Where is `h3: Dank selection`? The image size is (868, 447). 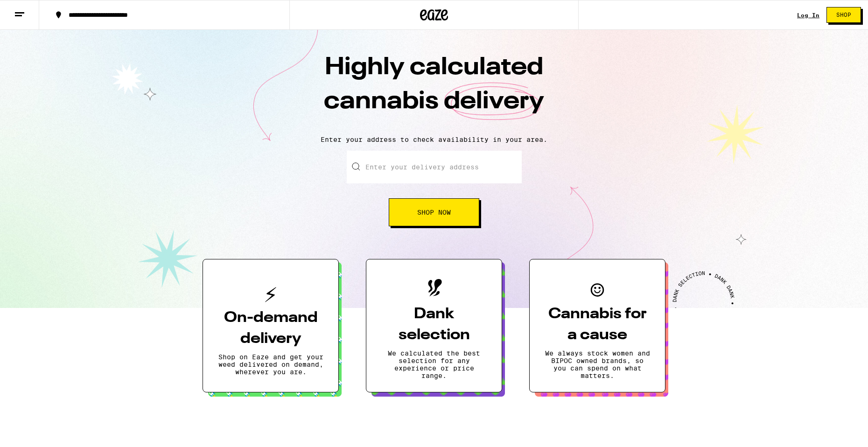 h3: Dank selection is located at coordinates (434, 325).